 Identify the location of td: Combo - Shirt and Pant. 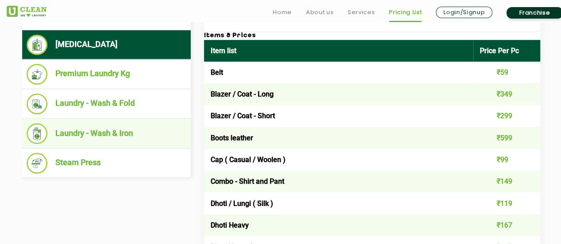
(338, 181).